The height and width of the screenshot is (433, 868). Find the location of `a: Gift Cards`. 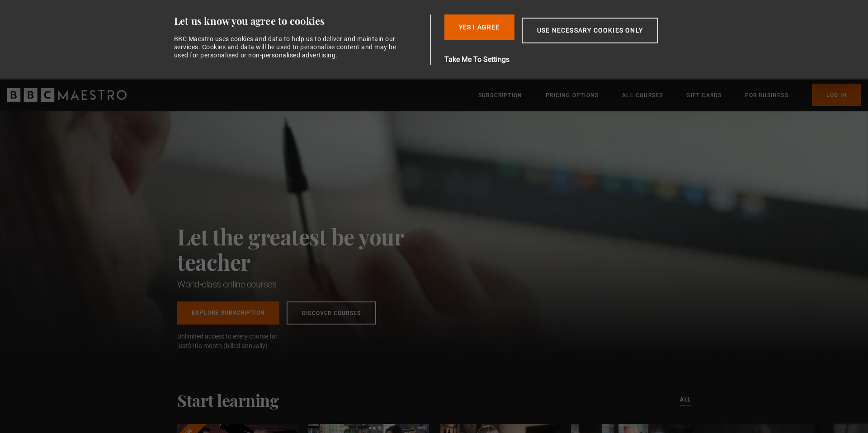

a: Gift Cards is located at coordinates (705, 96).